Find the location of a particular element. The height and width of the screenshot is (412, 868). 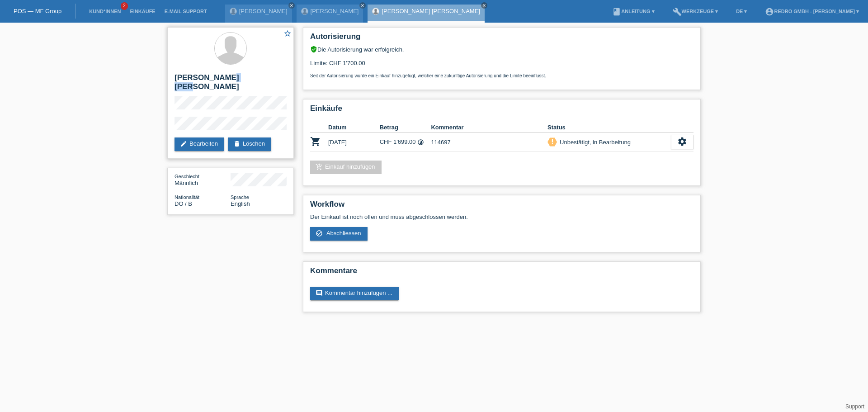

span: Sprache is located at coordinates (240, 197).